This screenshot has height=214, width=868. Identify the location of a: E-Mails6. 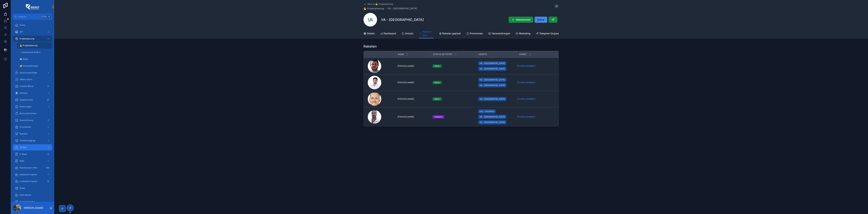
(32, 154).